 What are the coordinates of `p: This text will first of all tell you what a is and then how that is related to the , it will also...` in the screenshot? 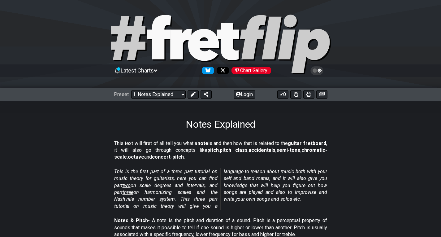 It's located at (221, 150).